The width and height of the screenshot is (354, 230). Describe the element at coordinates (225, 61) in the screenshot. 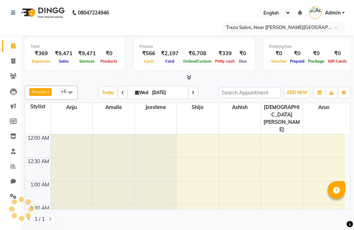

I see `span: Petty cash` at that location.